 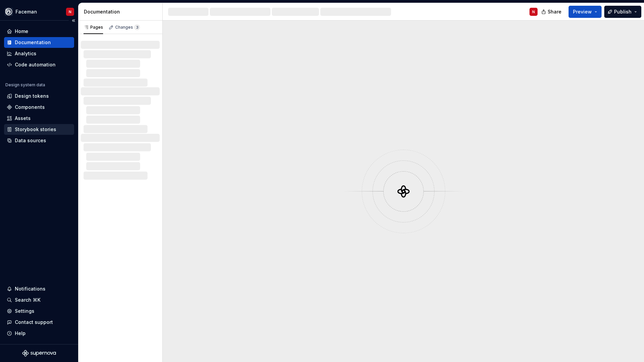 I want to click on button: Search ⌘K, so click(x=39, y=300).